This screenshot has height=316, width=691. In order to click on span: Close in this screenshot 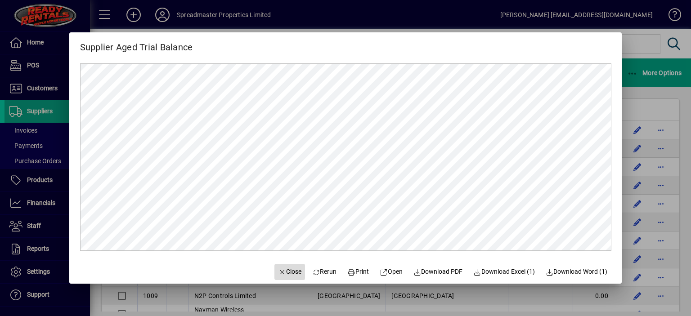, I will do `click(290, 272)`.